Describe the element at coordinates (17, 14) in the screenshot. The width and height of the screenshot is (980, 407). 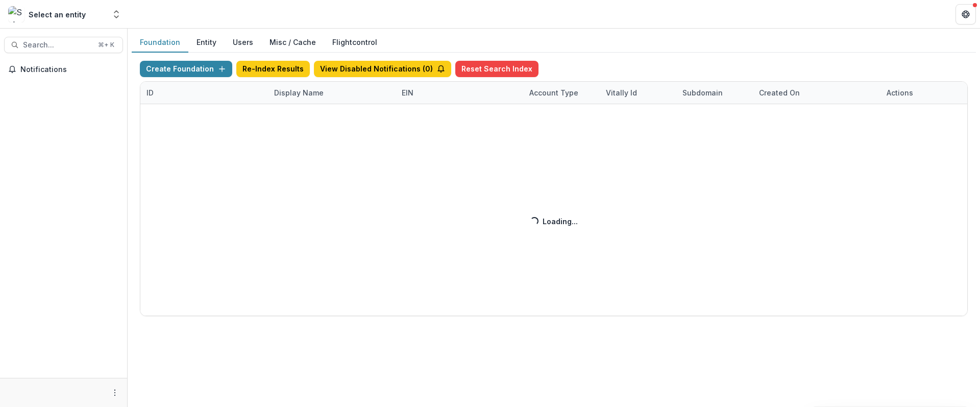
I see `img: Select an entity` at that location.